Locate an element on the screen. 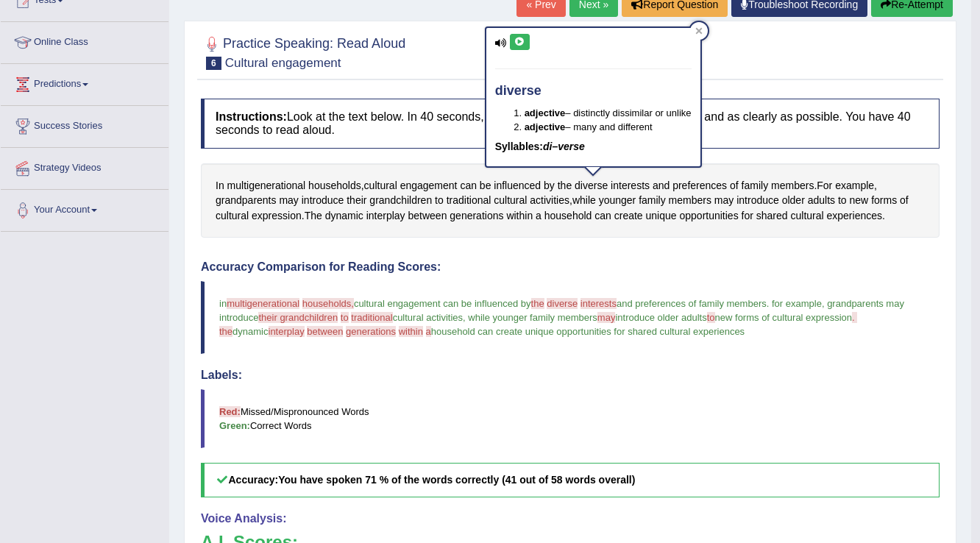 The width and height of the screenshot is (980, 543). b: Red: is located at coordinates (230, 411).